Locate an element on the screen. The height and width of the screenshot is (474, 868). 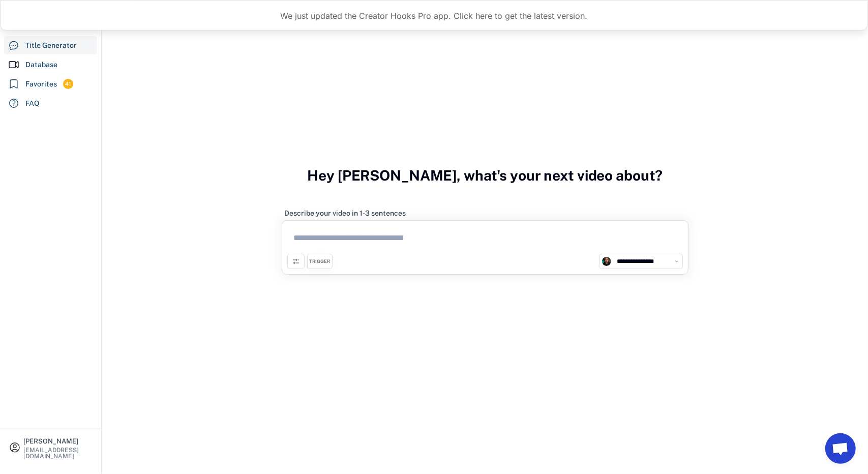
a: Open chat is located at coordinates (840, 449).